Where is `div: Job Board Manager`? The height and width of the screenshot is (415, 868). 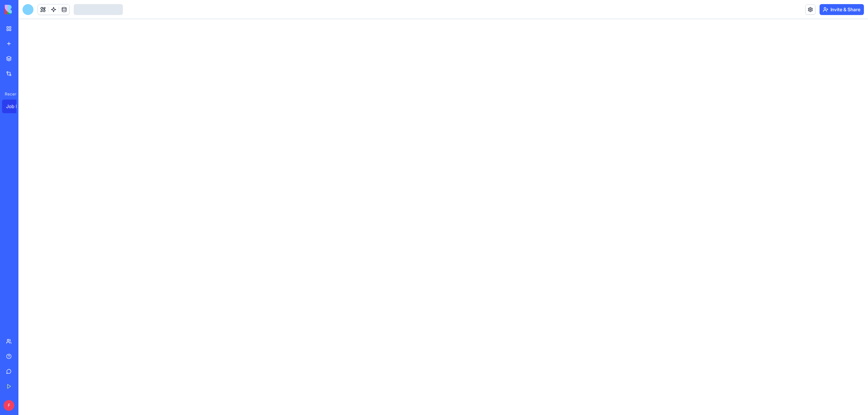
div: Job Board Manager is located at coordinates (16, 106).